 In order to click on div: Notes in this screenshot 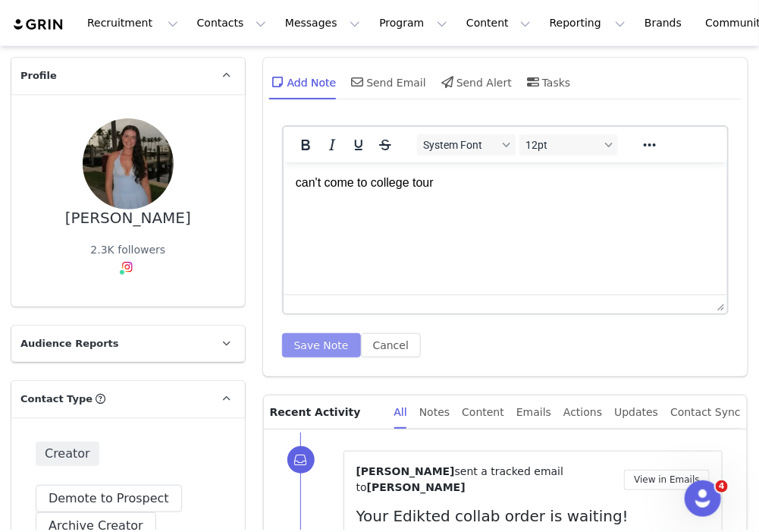, I will do `click(435, 412)`.